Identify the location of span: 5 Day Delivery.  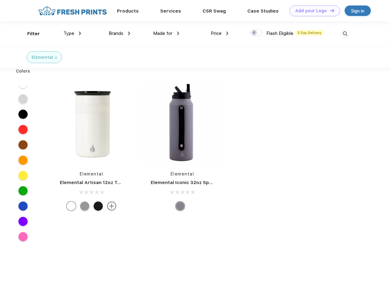
(309, 33).